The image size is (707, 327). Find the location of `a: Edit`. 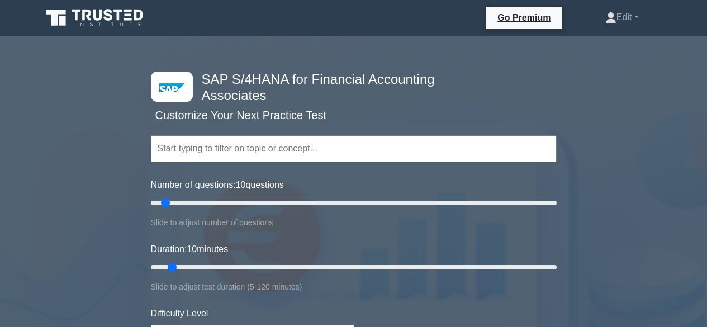

a: Edit is located at coordinates (622, 17).